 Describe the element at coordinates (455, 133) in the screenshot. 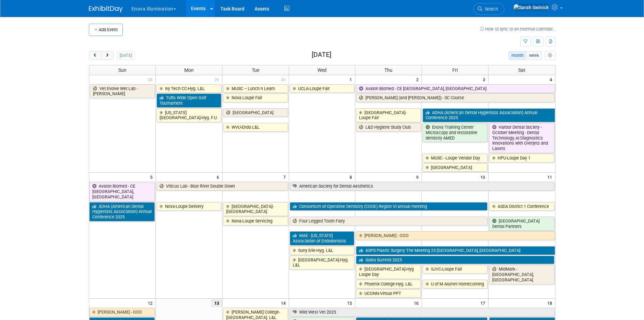

I see `a: Enova Training Center Microscopy and restorative dentistry AMED` at that location.